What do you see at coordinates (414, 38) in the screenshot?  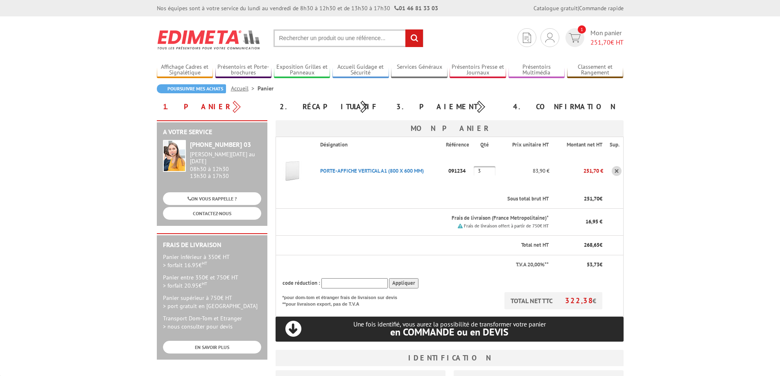 I see `input: rechercher` at bounding box center [414, 38].